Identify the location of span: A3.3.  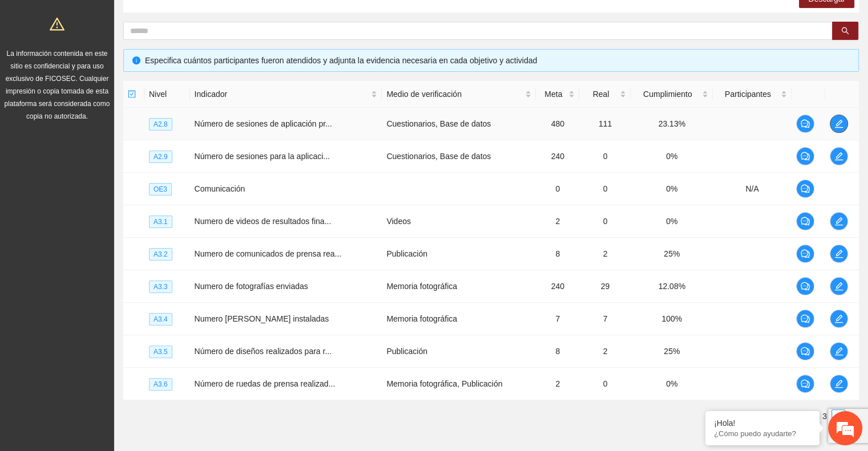
(160, 287).